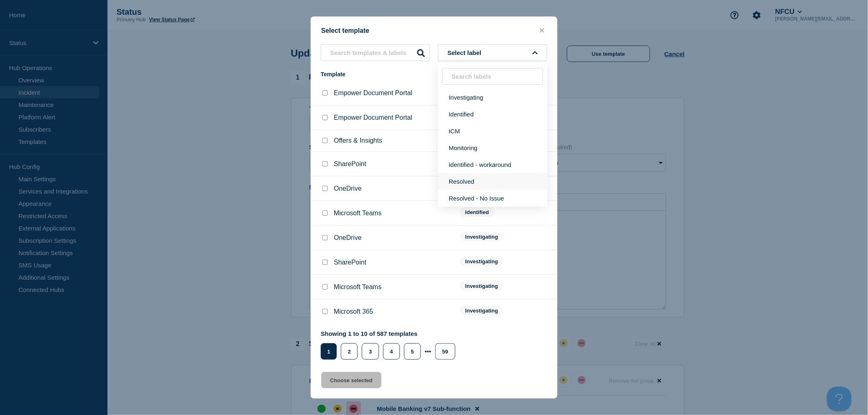  What do you see at coordinates (493, 131) in the screenshot?
I see `button: ICM` at bounding box center [493, 131].